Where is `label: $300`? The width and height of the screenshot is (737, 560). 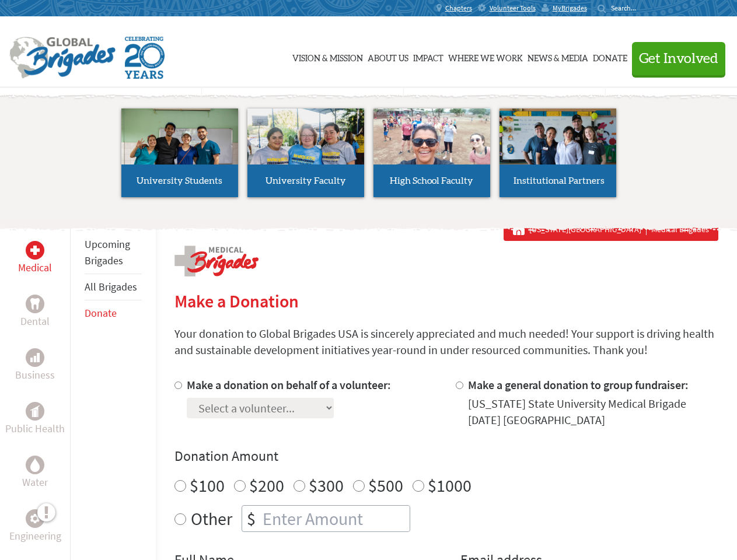
label: $300 is located at coordinates (326, 485).